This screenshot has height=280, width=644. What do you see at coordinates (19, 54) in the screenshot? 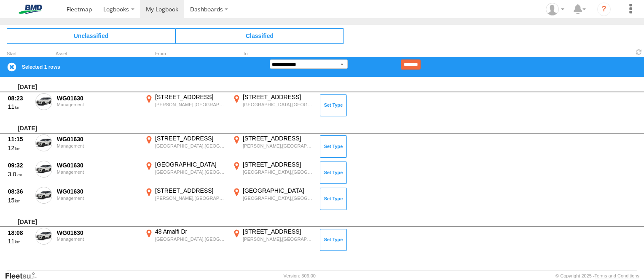
I see `div: Click to Sort` at bounding box center [19, 54].